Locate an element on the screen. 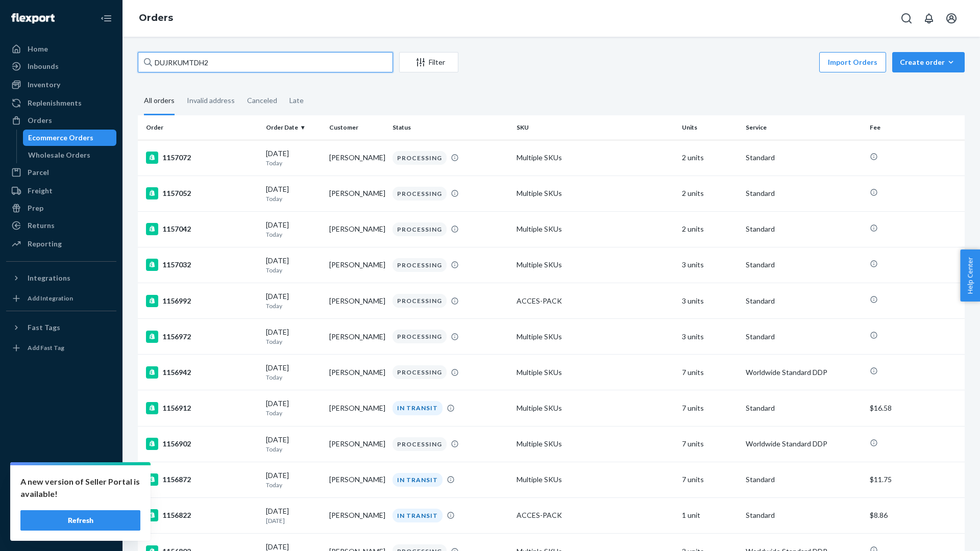 Image resolution: width=980 pixels, height=551 pixels. th: Order is located at coordinates (199, 127).